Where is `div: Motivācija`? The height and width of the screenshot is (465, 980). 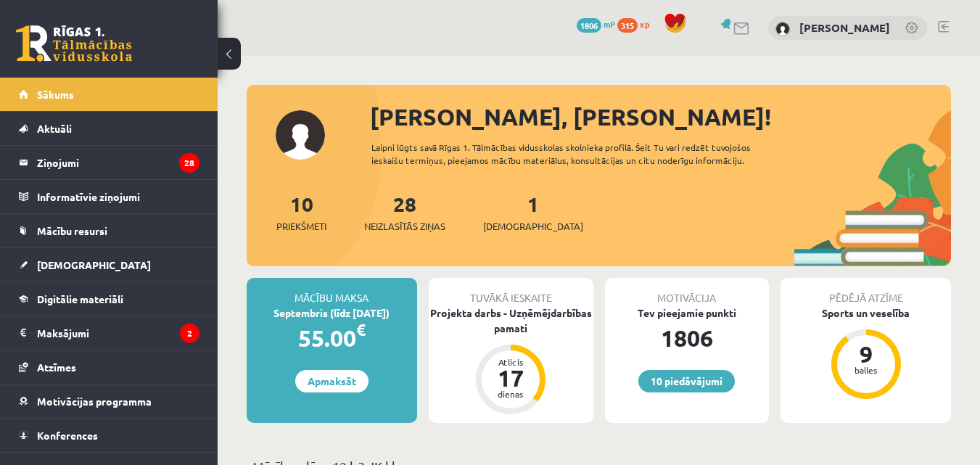
div: Motivācija is located at coordinates (687, 292).